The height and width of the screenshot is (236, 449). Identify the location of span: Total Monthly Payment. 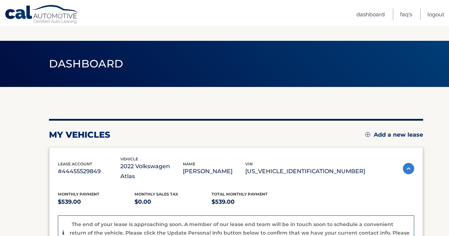
(240, 194).